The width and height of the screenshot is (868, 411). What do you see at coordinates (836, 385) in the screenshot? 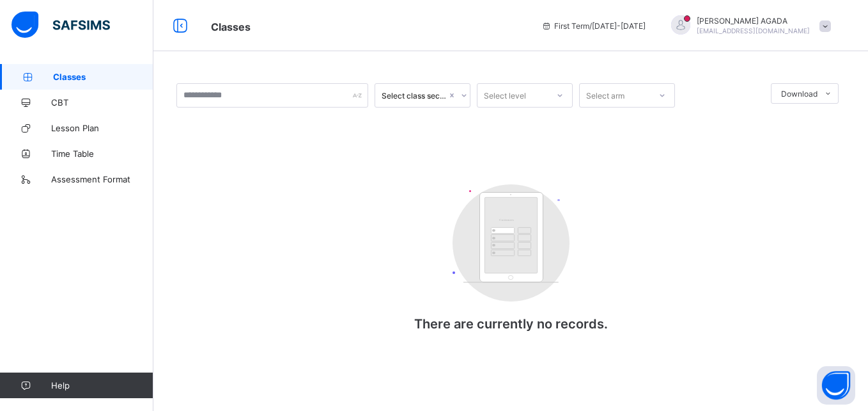
I see `button: Open asap` at bounding box center [836, 385].